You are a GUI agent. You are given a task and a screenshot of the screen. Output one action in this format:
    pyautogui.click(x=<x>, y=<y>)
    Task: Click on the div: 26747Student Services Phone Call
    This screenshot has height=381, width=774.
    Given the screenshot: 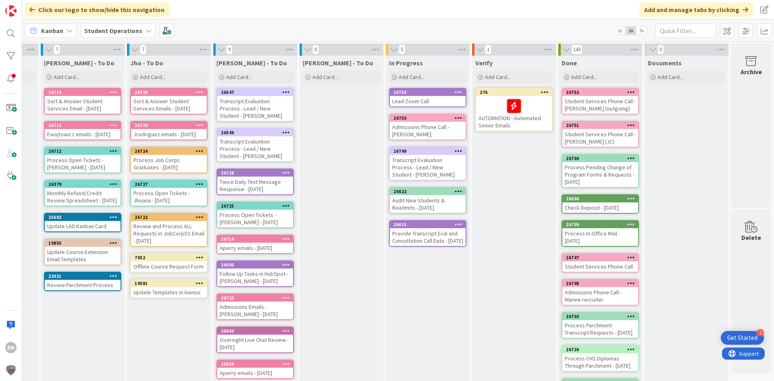 What is the action you would take?
    pyautogui.click(x=601, y=263)
    